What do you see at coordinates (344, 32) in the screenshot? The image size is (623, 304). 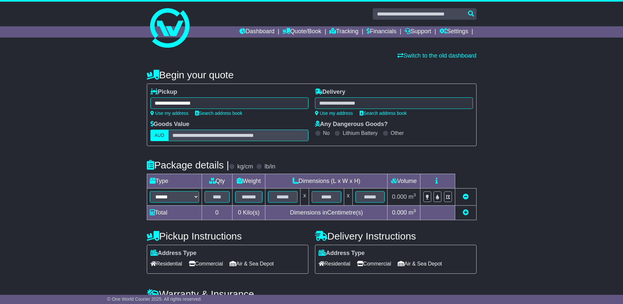 I see `a: Tracking` at bounding box center [344, 32].